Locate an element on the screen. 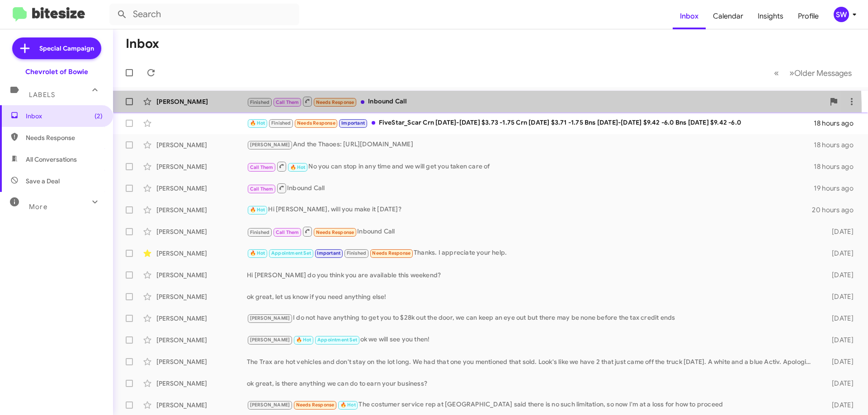 Image resolution: width=868 pixels, height=415 pixels. a: Profile is located at coordinates (808, 16).